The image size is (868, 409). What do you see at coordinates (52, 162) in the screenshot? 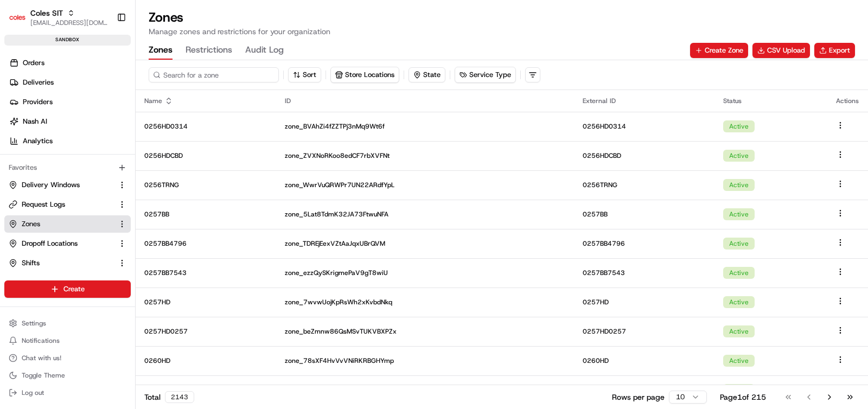
I see `span: Knowledge Base` at bounding box center [52, 162].